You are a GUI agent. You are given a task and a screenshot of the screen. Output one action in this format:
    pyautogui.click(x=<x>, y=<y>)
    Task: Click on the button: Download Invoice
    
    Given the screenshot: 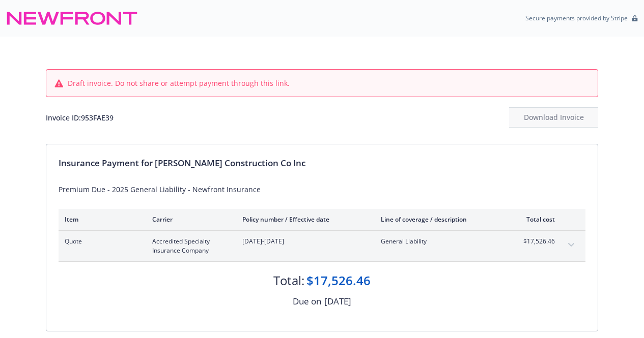 What is the action you would take?
    pyautogui.click(x=554, y=118)
    